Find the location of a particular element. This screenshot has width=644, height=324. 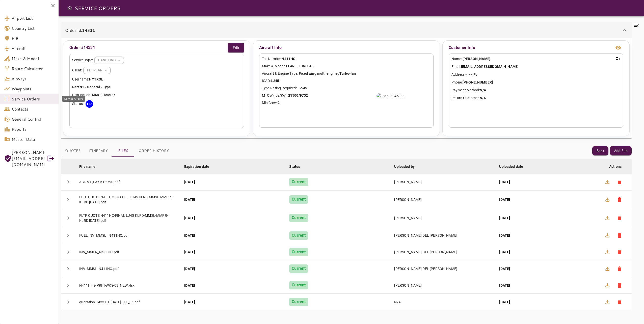

p: Customer Info is located at coordinates (462, 48).